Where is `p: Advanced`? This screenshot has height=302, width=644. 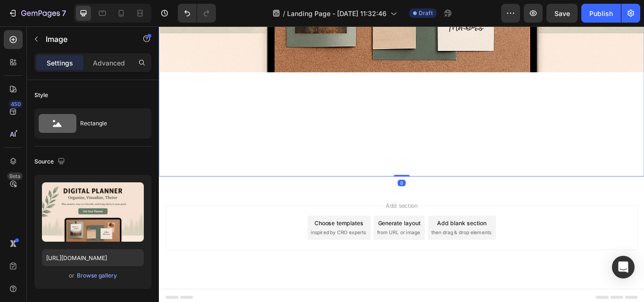
p: Advanced is located at coordinates (109, 63).